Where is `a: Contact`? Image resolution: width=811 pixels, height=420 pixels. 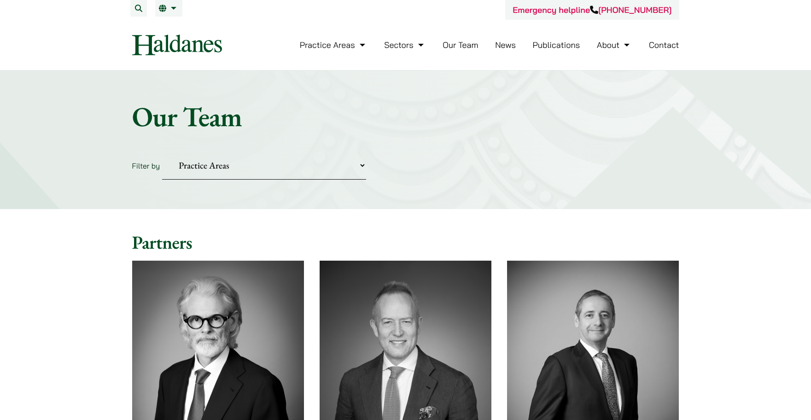 a: Contact is located at coordinates (664, 45).